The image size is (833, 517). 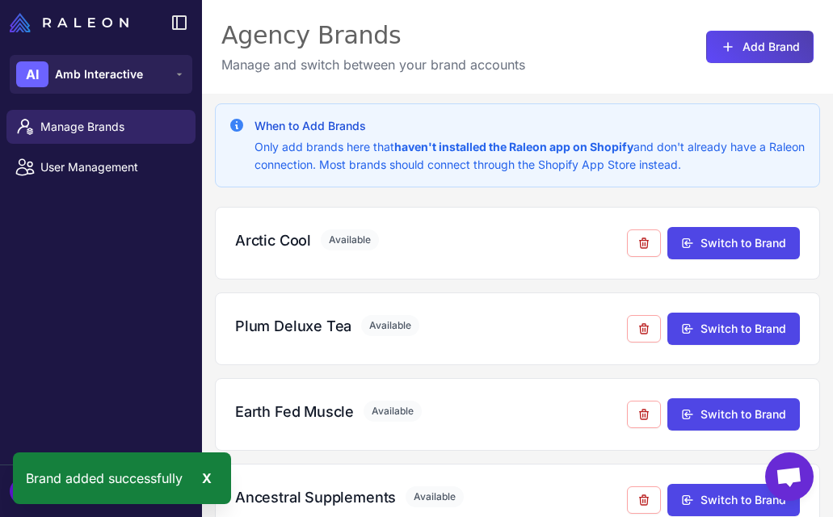 What do you see at coordinates (101, 74) in the screenshot?
I see `button: AIAmb Interactive` at bounding box center [101, 74].